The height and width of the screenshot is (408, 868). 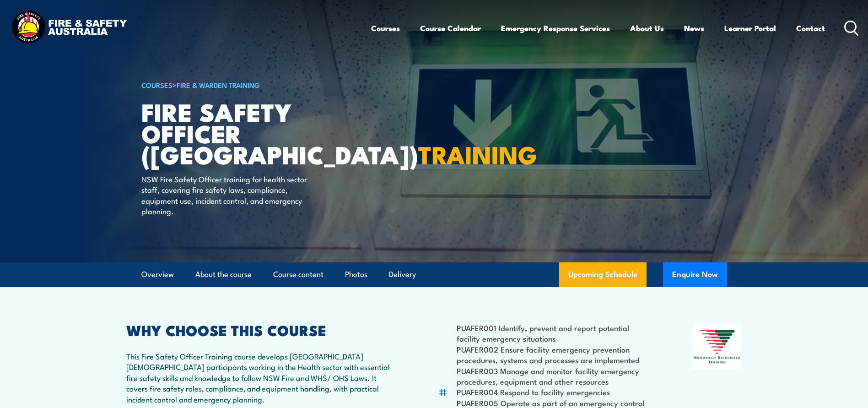 What do you see at coordinates (810, 28) in the screenshot?
I see `a: Contact` at bounding box center [810, 28].